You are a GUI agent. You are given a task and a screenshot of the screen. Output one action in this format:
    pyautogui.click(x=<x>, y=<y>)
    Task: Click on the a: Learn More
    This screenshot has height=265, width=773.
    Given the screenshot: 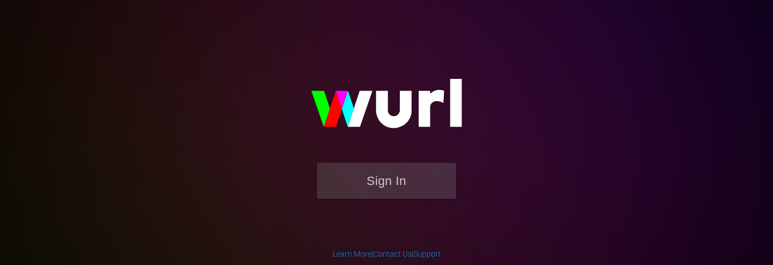 What is the action you would take?
    pyautogui.click(x=352, y=254)
    